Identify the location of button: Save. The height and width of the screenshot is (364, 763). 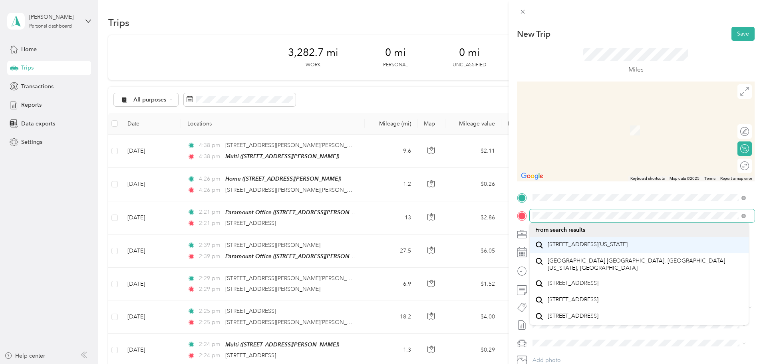
(743, 34).